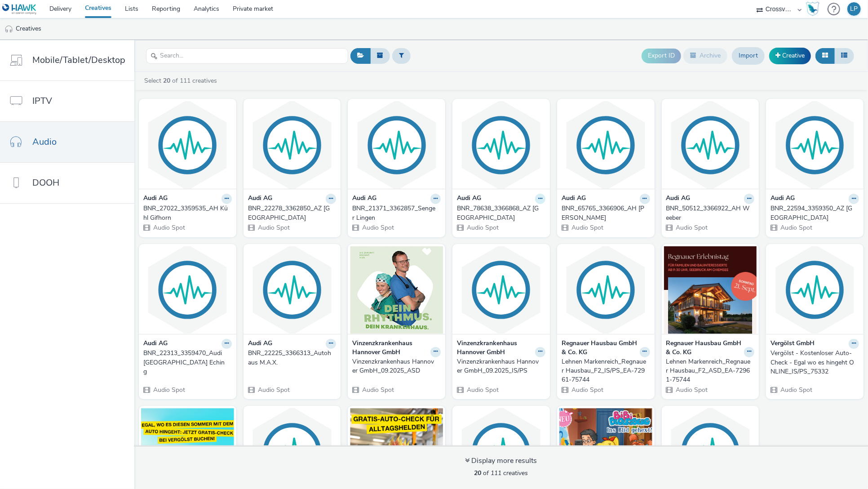 The image size is (868, 489). I want to click on div: Vinzenzkrankenhaus Hannover GmbH_09.2025_IS/PS, so click(499, 366).